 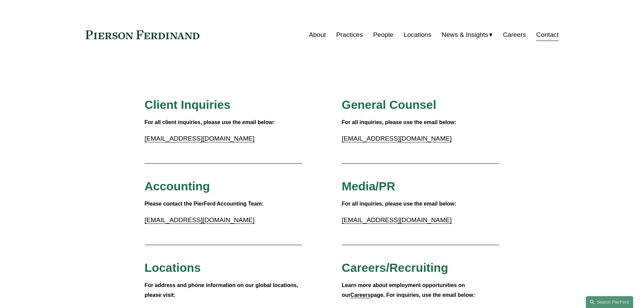 What do you see at coordinates (317, 35) in the screenshot?
I see `a: About` at bounding box center [317, 35].